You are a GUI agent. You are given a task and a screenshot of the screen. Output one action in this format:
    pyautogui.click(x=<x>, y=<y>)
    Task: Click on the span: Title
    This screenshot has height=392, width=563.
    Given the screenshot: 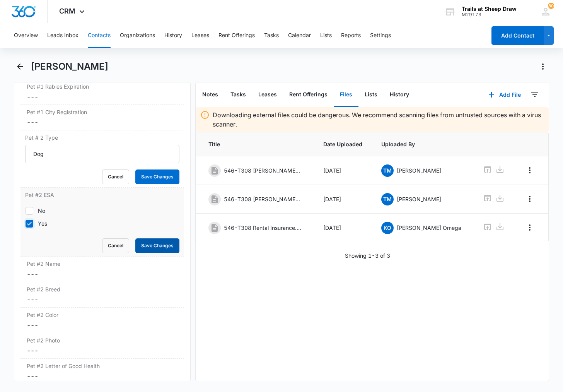 What is the action you would take?
    pyautogui.click(x=257, y=144)
    